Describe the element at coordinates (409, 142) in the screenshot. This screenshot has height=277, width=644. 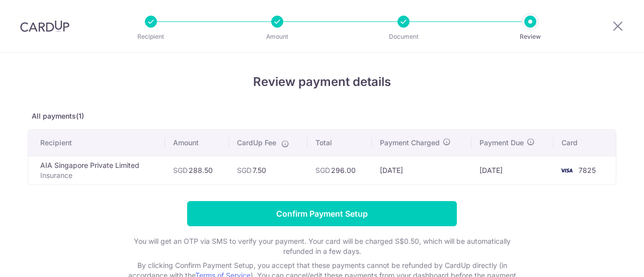
I see `span: Payment Charged` at that location.